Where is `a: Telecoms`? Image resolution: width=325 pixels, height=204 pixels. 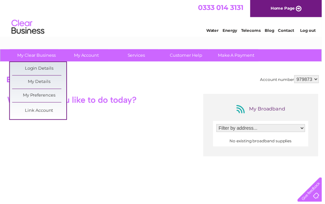 a: Telecoms is located at coordinates (254, 31).